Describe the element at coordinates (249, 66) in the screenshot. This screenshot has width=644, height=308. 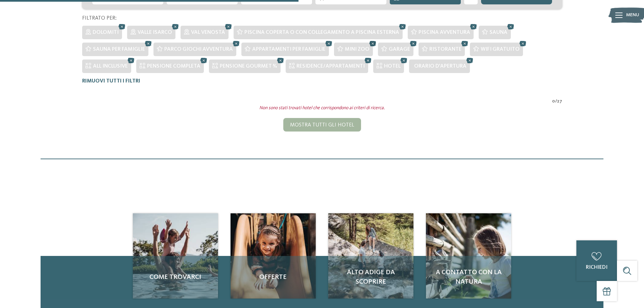
I see `span: Pensione gourmet ¾` at that location.